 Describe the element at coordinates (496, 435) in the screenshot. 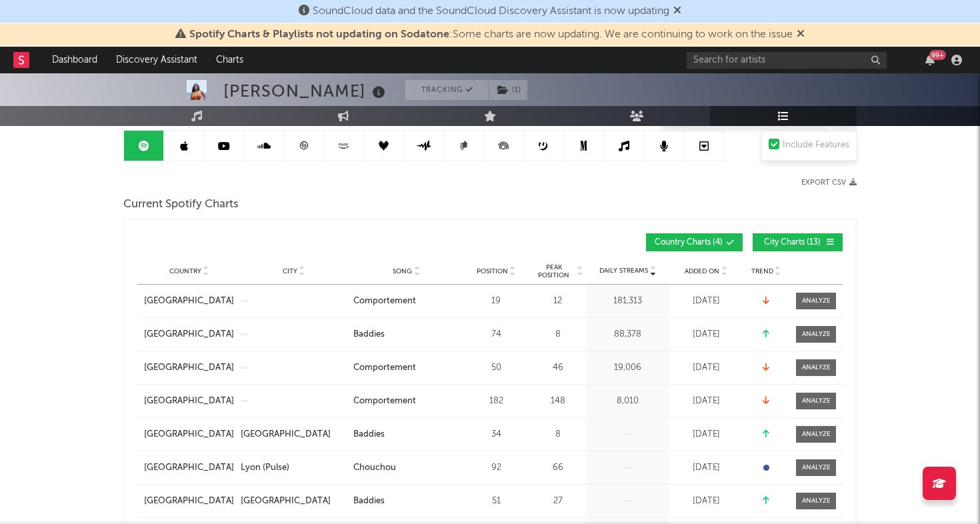

I see `div: 34` at that location.